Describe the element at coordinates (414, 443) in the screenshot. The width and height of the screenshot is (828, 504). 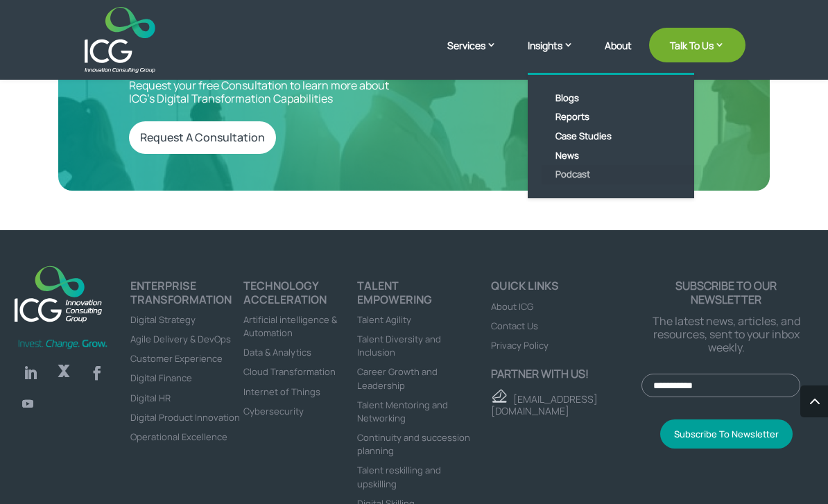
I see `a: Continuity and succession planning` at that location.